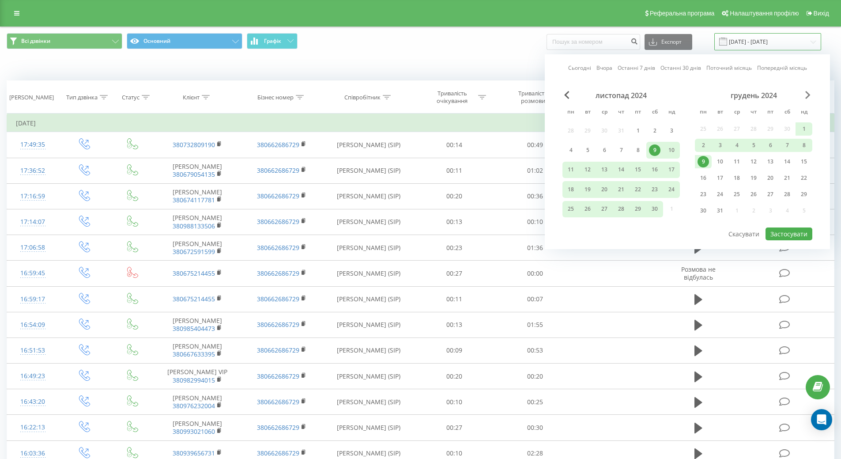  I want to click on div: сб 2 лист 2024 р., so click(654, 130).